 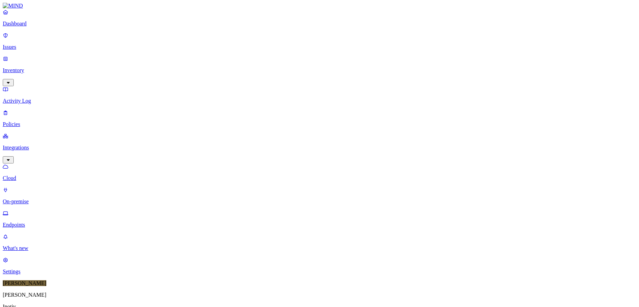 What do you see at coordinates (13, 6) in the screenshot?
I see `img: MIND` at bounding box center [13, 6].